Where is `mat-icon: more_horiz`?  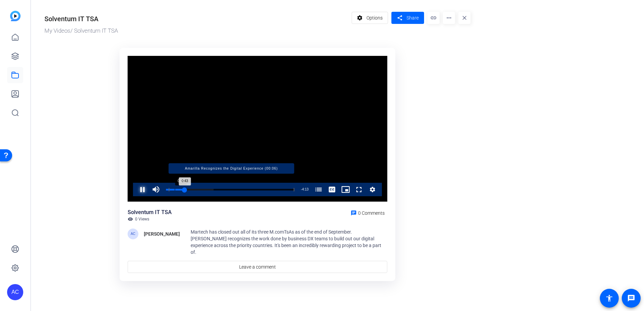
mat-icon: more_horiz is located at coordinates (449, 18).